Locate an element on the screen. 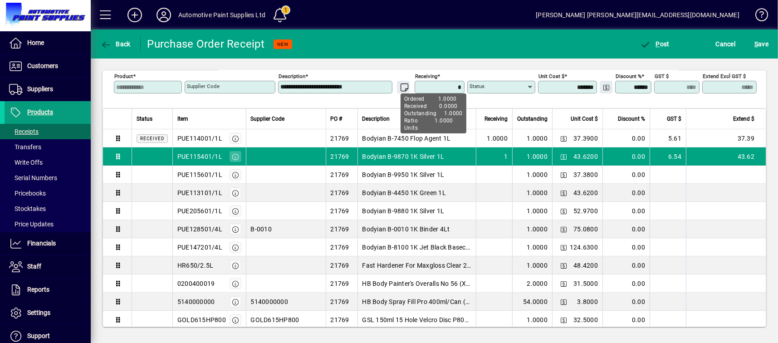  a: Write Offs is located at coordinates (48, 162).